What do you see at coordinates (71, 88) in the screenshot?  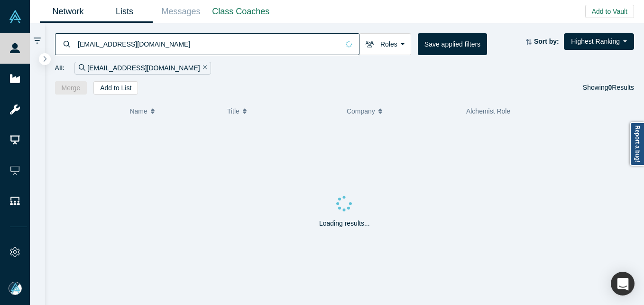 I see `button: Merge` at bounding box center [71, 88].